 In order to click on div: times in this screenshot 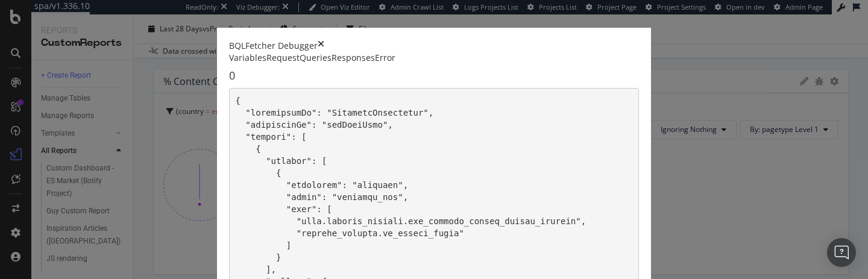, I will do `click(321, 46)`.